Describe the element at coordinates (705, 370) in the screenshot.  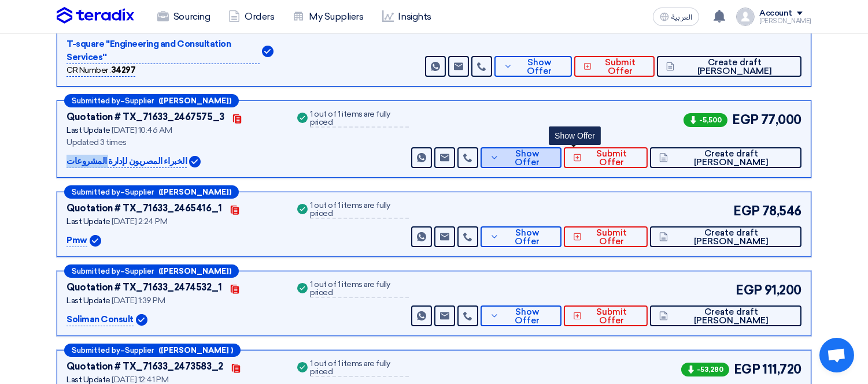
I see `span: -53,280` at that location.